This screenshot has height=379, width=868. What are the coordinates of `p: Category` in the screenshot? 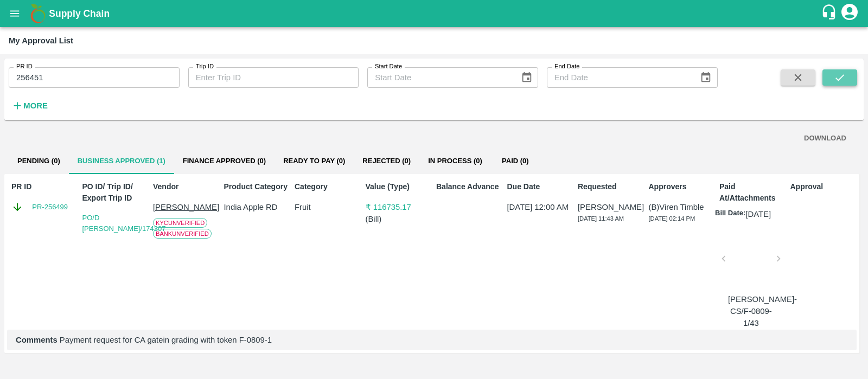 It's located at (327, 186).